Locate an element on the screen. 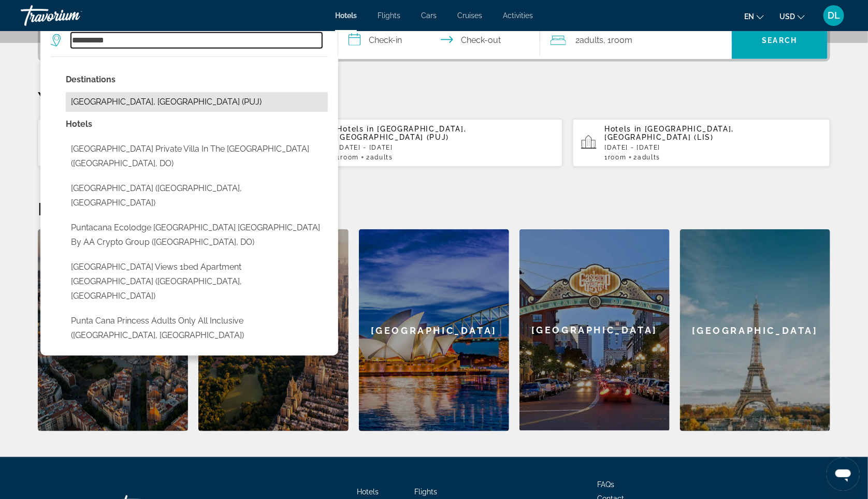  div: Search widget is located at coordinates (434, 40).